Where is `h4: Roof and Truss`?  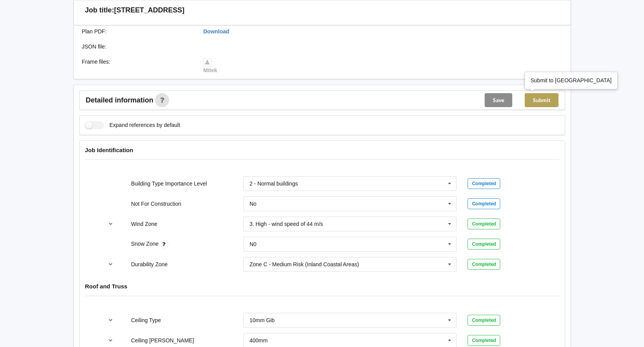
h4: Roof and Truss is located at coordinates (322, 286).